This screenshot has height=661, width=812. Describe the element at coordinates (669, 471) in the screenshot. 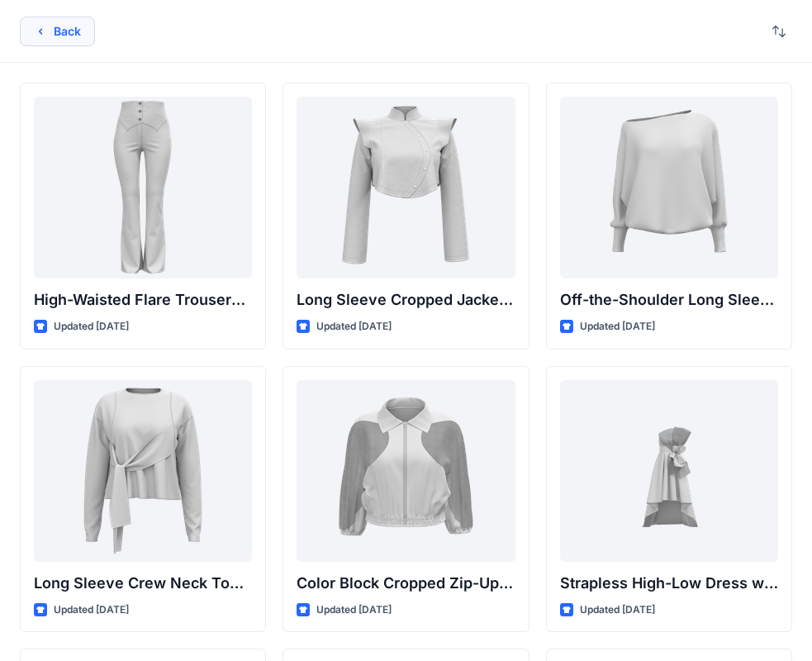

I see `a: Strapless High-Low Dress with Side Bow Detail` at that location.